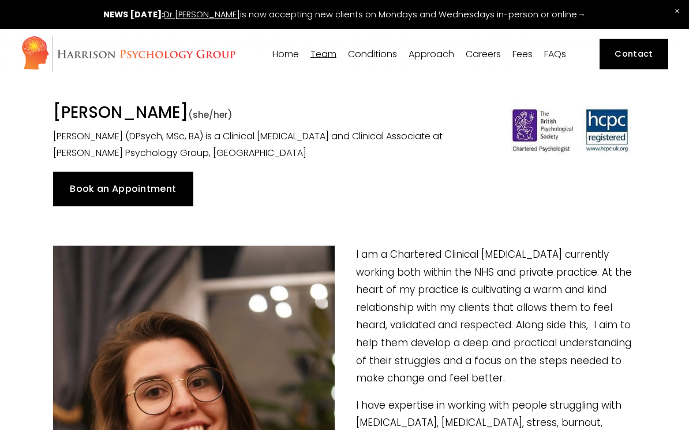  What do you see at coordinates (286, 54) in the screenshot?
I see `a: Home` at bounding box center [286, 54].